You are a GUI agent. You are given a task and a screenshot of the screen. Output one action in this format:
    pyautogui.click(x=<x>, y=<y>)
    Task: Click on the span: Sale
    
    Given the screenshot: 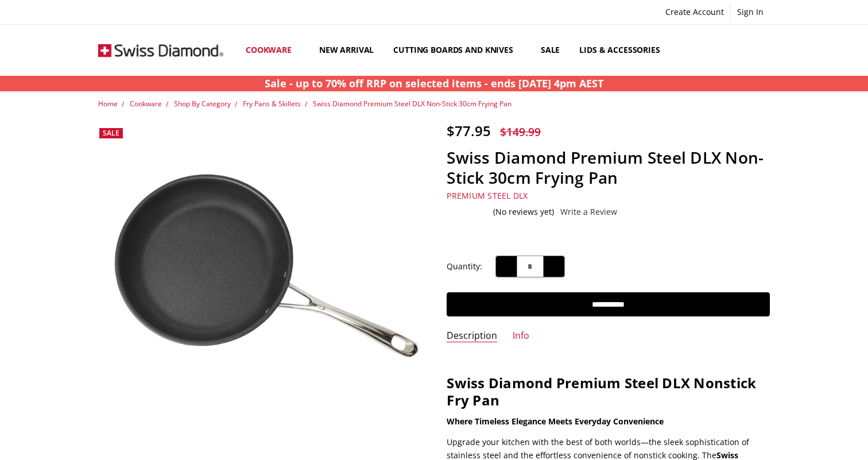 What is the action you would take?
    pyautogui.click(x=111, y=133)
    